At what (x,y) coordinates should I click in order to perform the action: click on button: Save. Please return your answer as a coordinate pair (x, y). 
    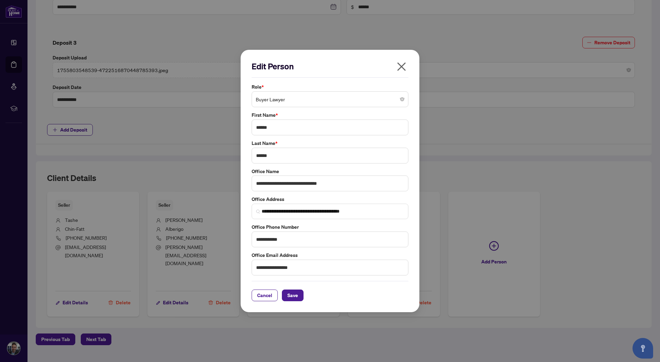
    Looking at the image, I should click on (292, 296).